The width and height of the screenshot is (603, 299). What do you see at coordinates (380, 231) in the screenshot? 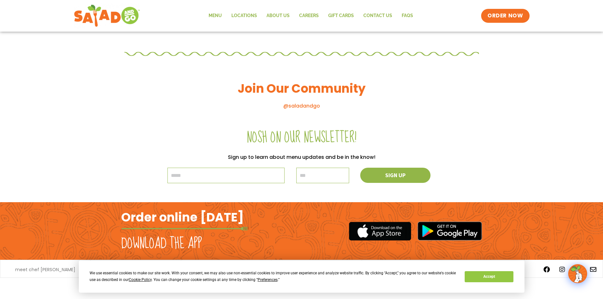
I see `img: appstore` at bounding box center [380, 231].